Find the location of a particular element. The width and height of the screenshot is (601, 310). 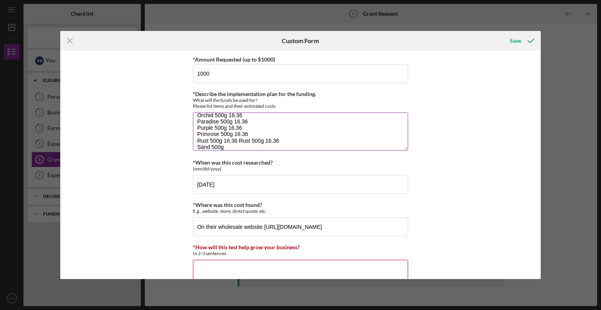

div: Save is located at coordinates (515, 41).